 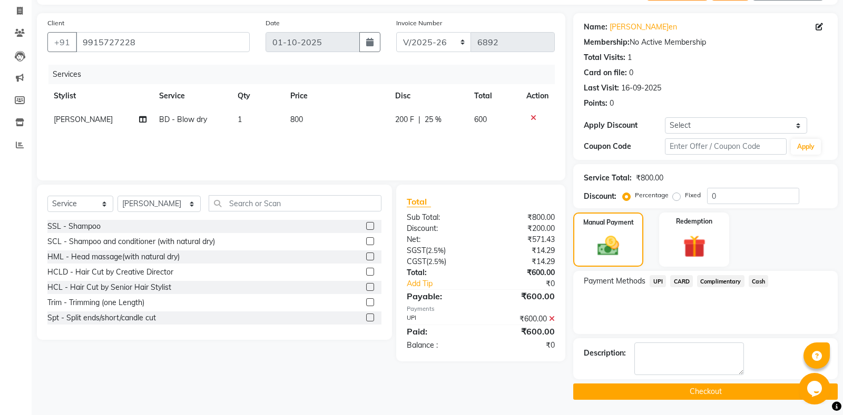 What do you see at coordinates (681, 281) in the screenshot?
I see `span: CARD` at bounding box center [681, 281].